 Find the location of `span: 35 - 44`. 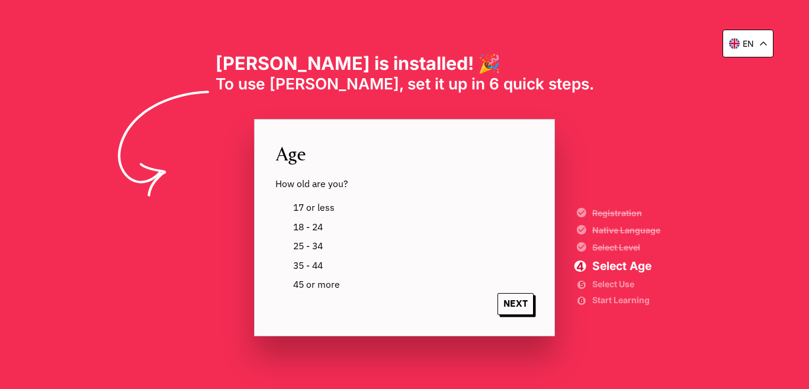

span: 35 - 44 is located at coordinates (308, 266).